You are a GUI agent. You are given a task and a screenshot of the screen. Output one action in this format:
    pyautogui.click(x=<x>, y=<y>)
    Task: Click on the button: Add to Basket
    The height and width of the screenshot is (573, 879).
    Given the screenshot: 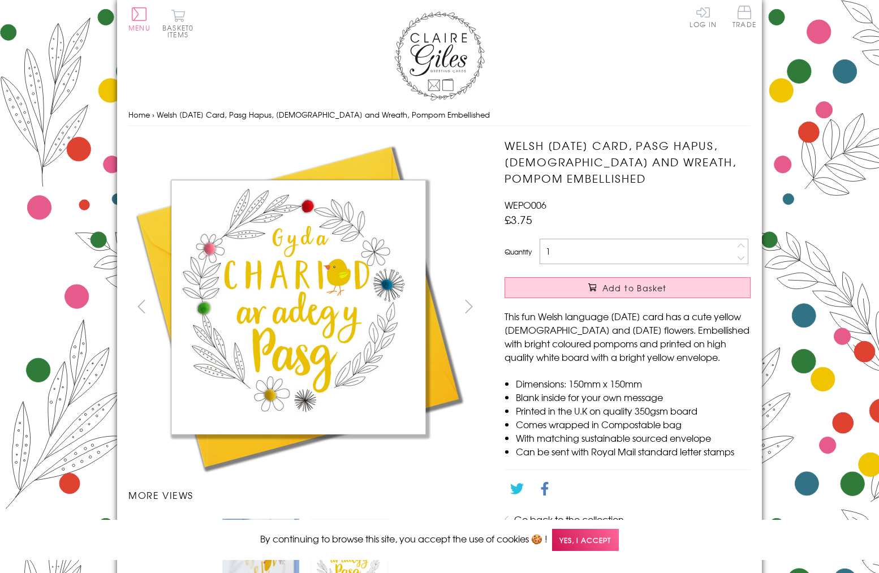 What is the action you would take?
    pyautogui.click(x=627, y=287)
    